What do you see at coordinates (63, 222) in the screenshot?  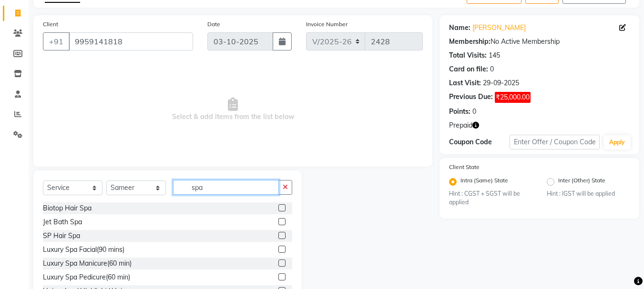 I see `div: Jet Bath Spa` at bounding box center [63, 222].